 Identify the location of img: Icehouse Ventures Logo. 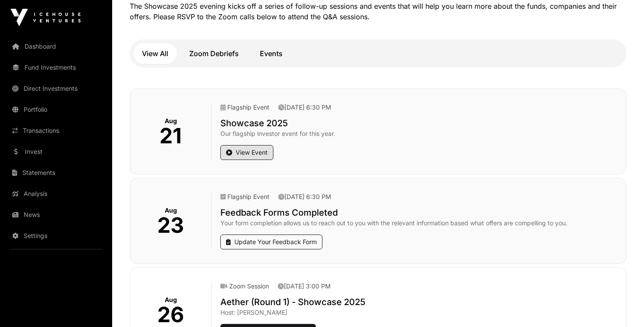
(46, 18).